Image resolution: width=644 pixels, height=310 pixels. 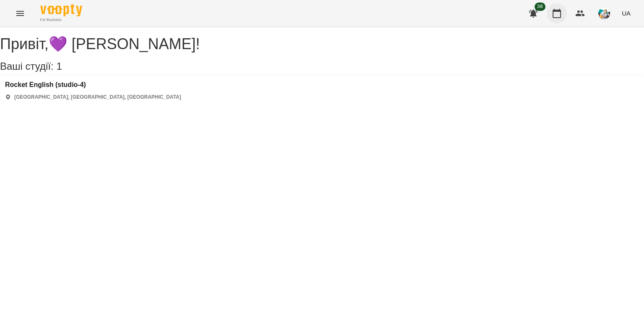 What do you see at coordinates (20, 13) in the screenshot?
I see `button: Menu` at bounding box center [20, 13].